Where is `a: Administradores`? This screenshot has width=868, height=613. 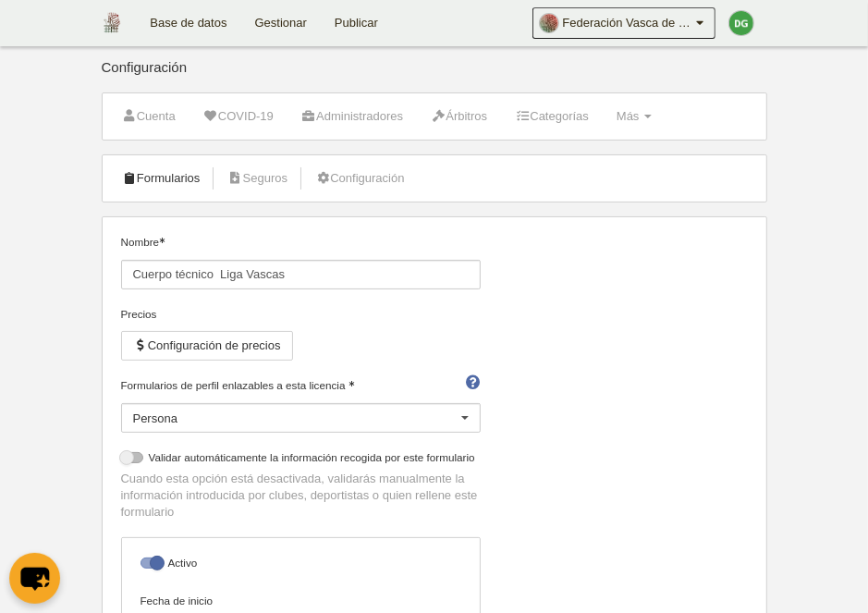
a: Administradores is located at coordinates (352, 116).